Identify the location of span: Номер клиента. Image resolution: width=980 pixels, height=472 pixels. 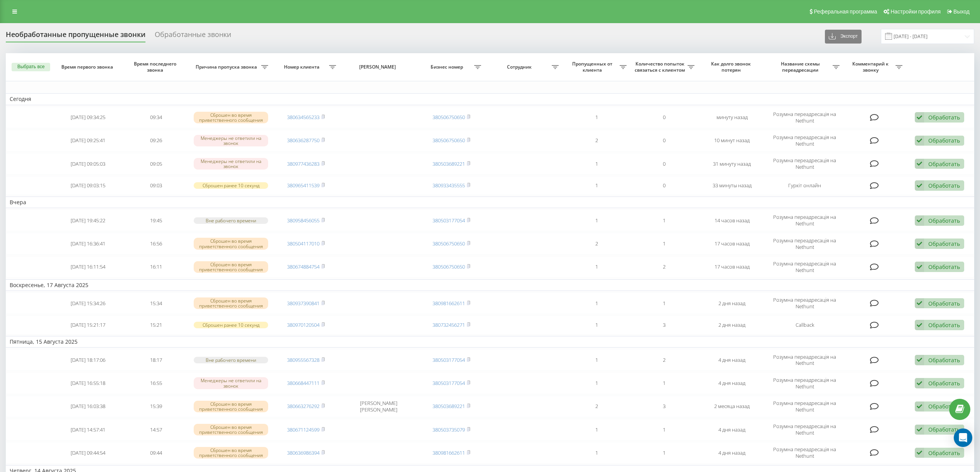
(302, 67).